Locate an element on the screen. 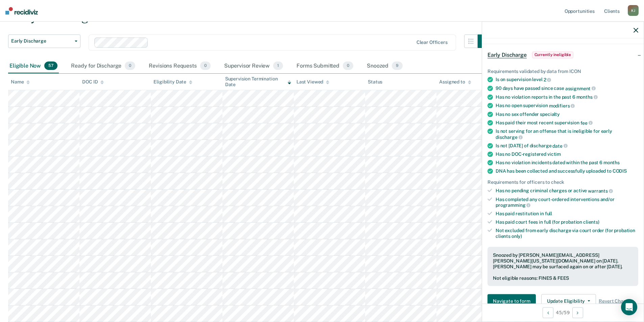 This screenshot has height=322, width=644. button: Update Eligibility is located at coordinates (568, 301).